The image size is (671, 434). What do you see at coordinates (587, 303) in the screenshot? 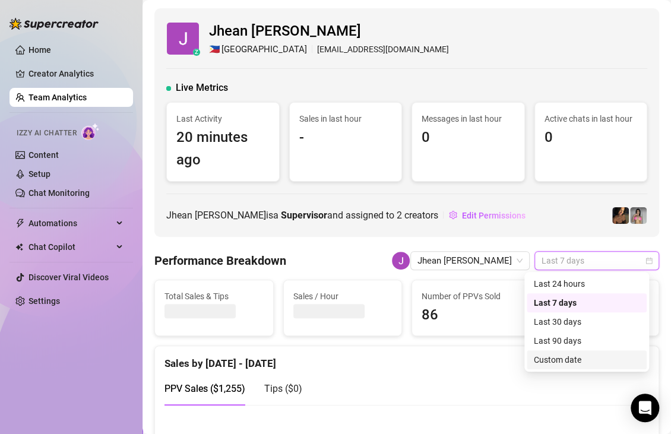
I see `div: Last 7 days` at bounding box center [587, 303].